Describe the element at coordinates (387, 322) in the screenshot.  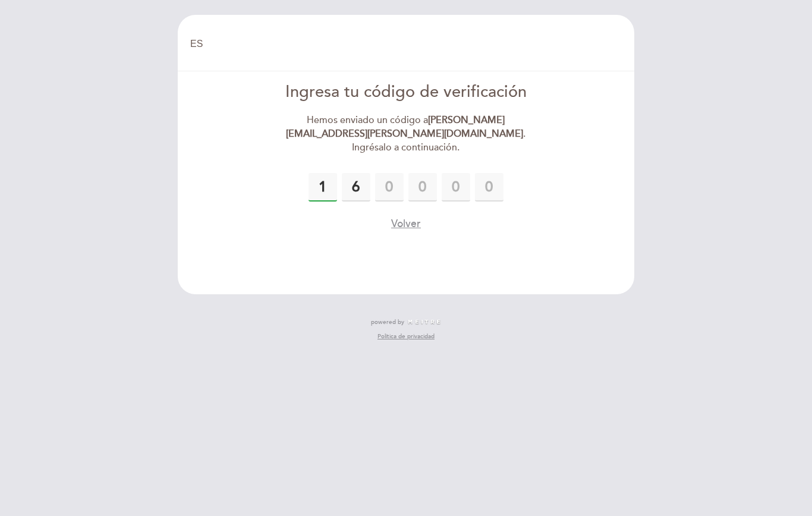
I see `span: powered by` at that location.